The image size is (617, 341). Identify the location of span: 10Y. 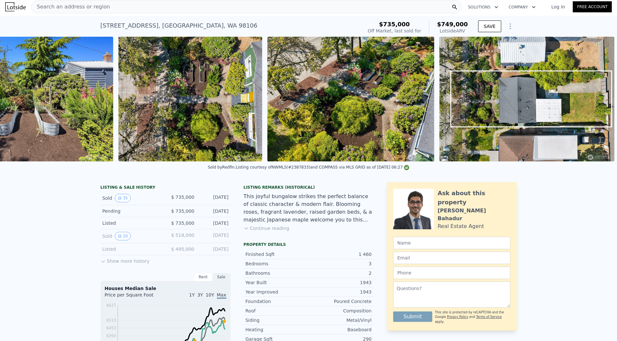
(210, 295).